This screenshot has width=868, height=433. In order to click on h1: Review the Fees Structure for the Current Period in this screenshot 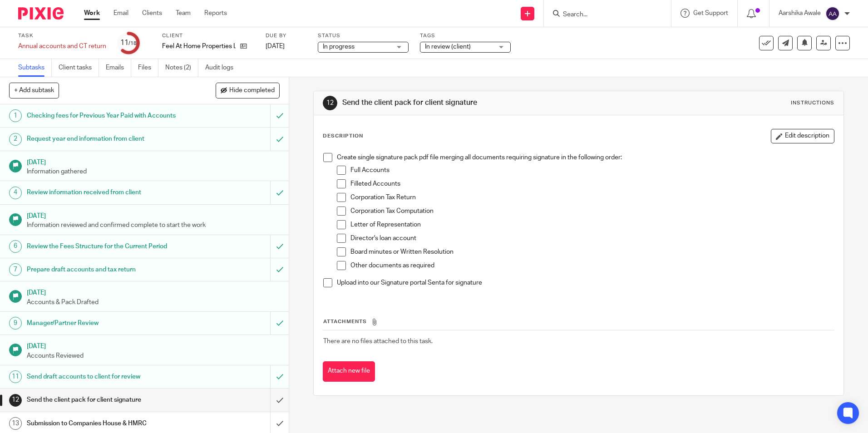, I will do `click(105, 247)`.